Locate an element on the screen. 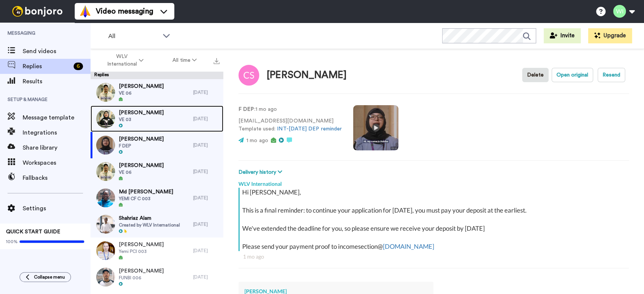 The width and height of the screenshot is (644, 294). span: Share library is located at coordinates (56, 148).